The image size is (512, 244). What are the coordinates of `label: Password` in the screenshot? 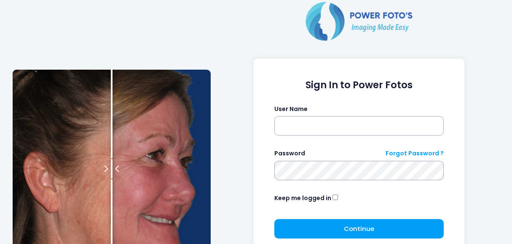 It's located at (290, 153).